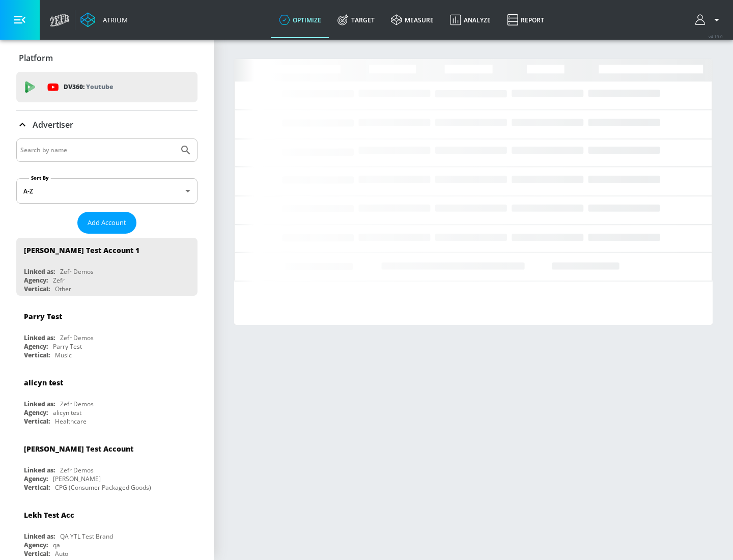  Describe the element at coordinates (300, 20) in the screenshot. I see `a: optimize` at that location.